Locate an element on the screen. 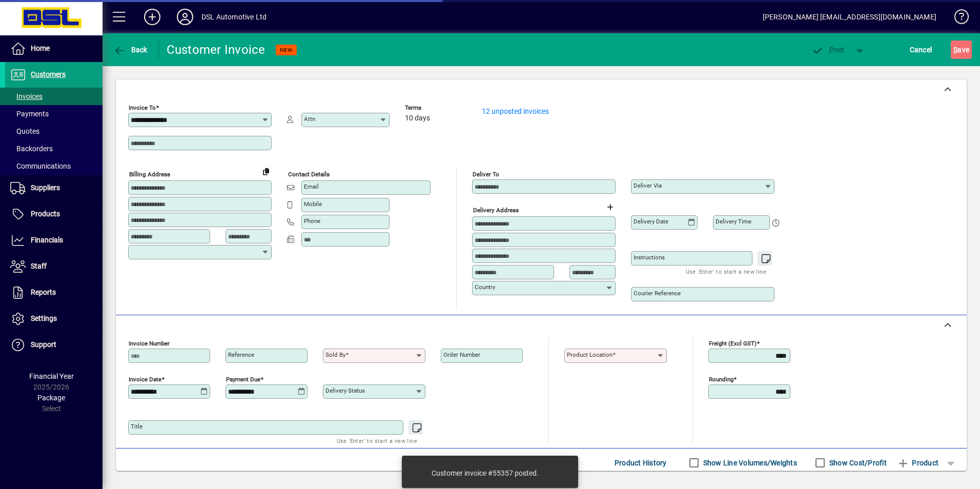 This screenshot has width=980, height=489. span: Suppliers is located at coordinates (45, 187).